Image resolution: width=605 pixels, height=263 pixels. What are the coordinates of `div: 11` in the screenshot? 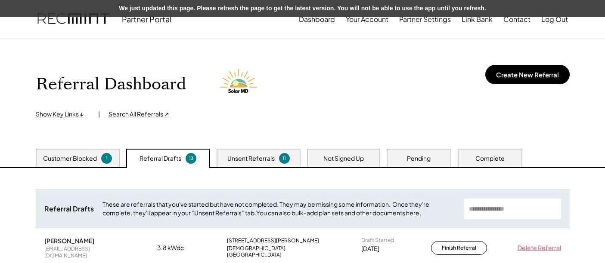 It's located at (284, 158).